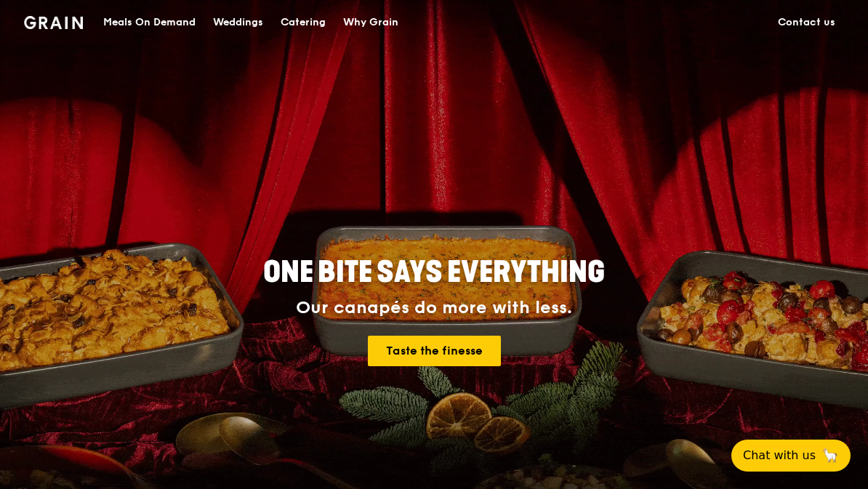 Image resolution: width=868 pixels, height=489 pixels. I want to click on div: Why Grain, so click(371, 23).